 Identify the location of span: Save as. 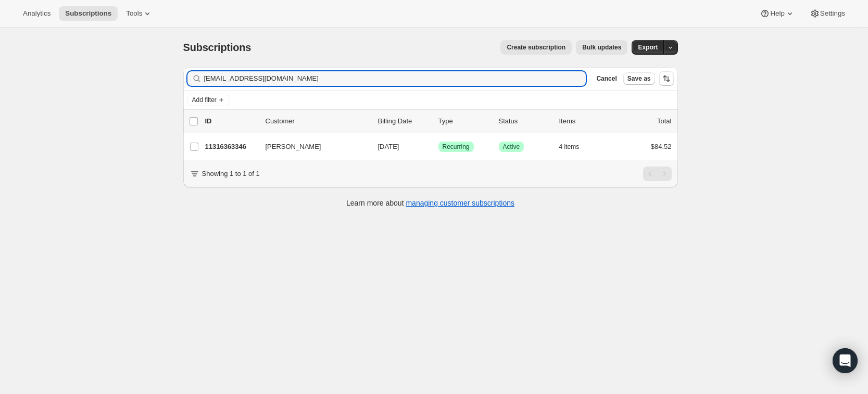
(639, 79).